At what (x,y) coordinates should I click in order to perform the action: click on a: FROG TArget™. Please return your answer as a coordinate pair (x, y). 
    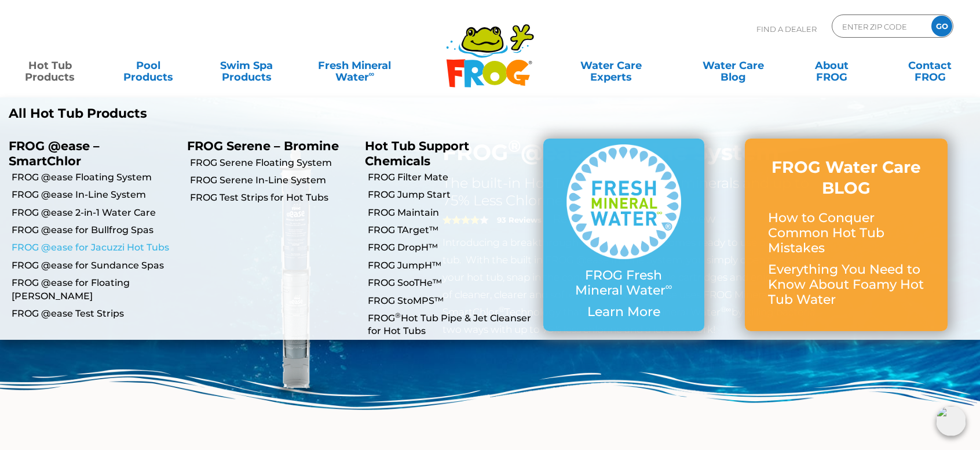
    Looking at the image, I should click on (451, 230).